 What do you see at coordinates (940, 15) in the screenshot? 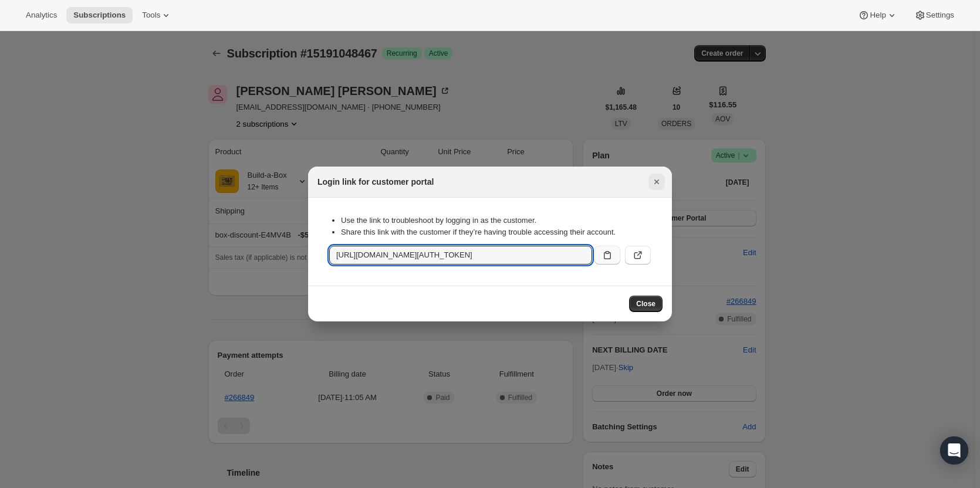
I see `span: Settings` at bounding box center [940, 15].